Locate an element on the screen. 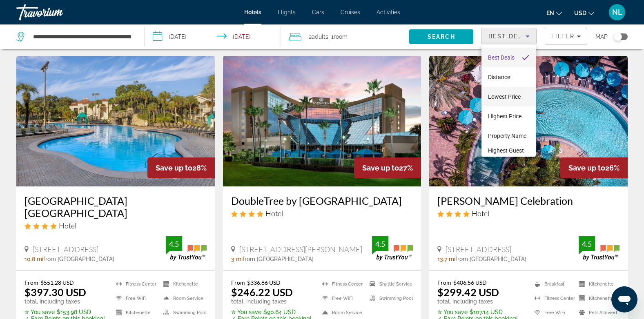 The height and width of the screenshot is (319, 644). span: Highest Price is located at coordinates (505, 116).